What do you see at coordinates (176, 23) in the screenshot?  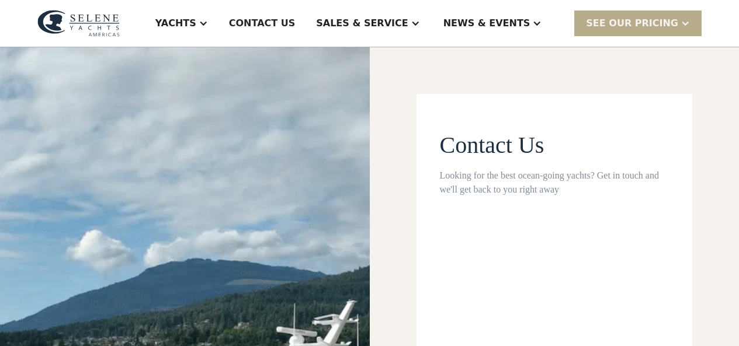 I see `div: Yachts` at bounding box center [176, 23].